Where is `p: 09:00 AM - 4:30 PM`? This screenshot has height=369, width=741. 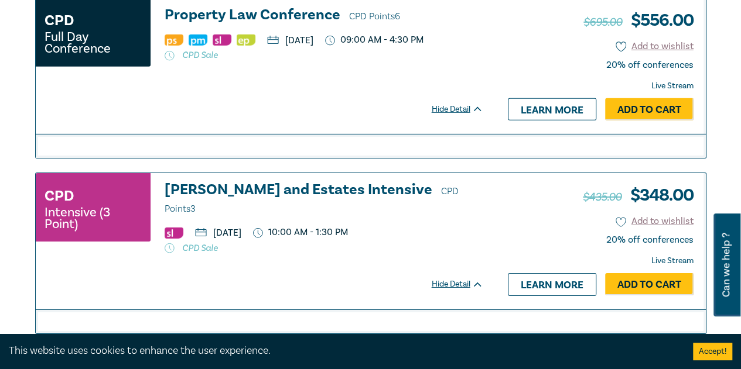
p: 09:00 AM - 4:30 PM is located at coordinates (374, 40).